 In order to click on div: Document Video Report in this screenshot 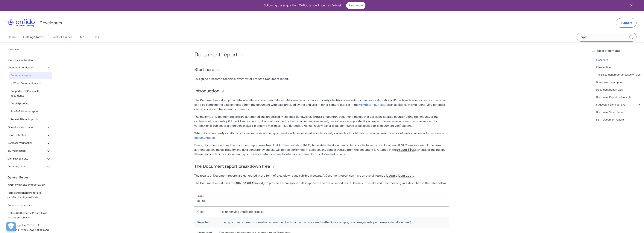, I will do `click(619, 112)`.